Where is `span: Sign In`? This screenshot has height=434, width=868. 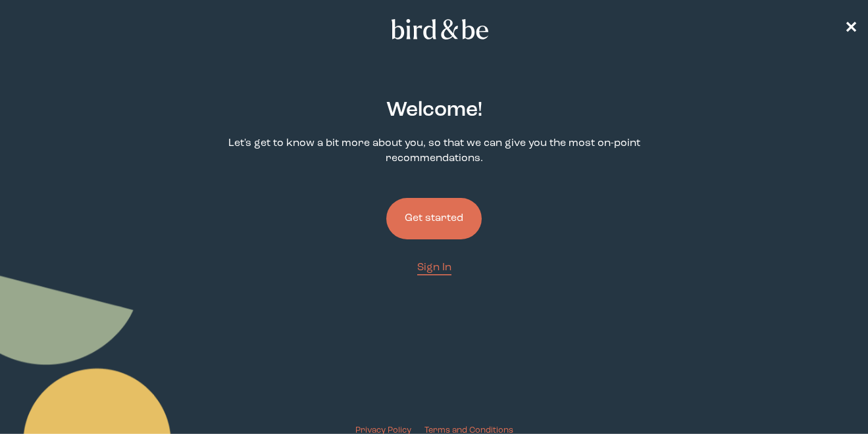 span: Sign In is located at coordinates (434, 268).